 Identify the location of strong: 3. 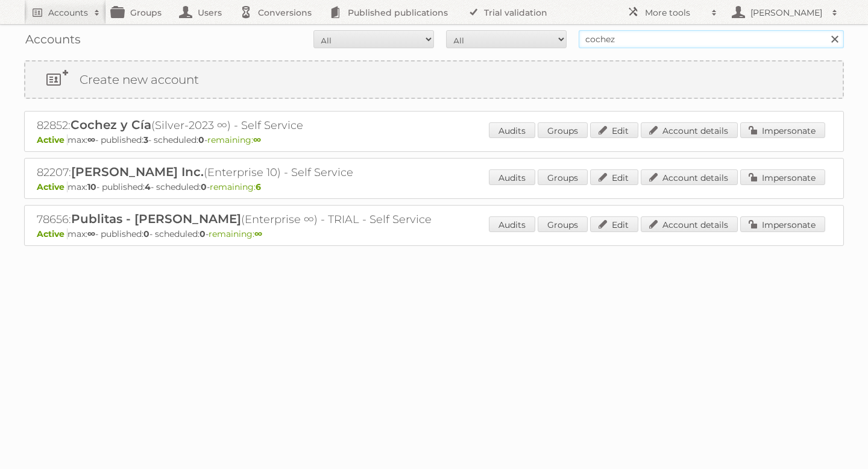
(146, 140).